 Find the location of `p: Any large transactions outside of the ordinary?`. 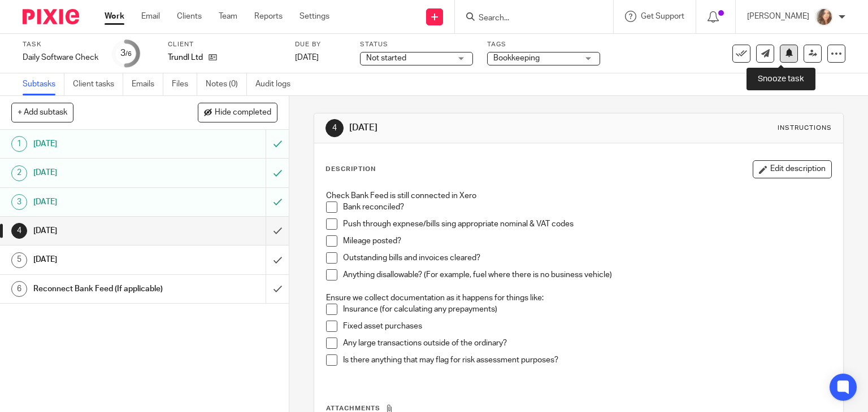

p: Any large transactions outside of the ordinary? is located at coordinates (587, 344).